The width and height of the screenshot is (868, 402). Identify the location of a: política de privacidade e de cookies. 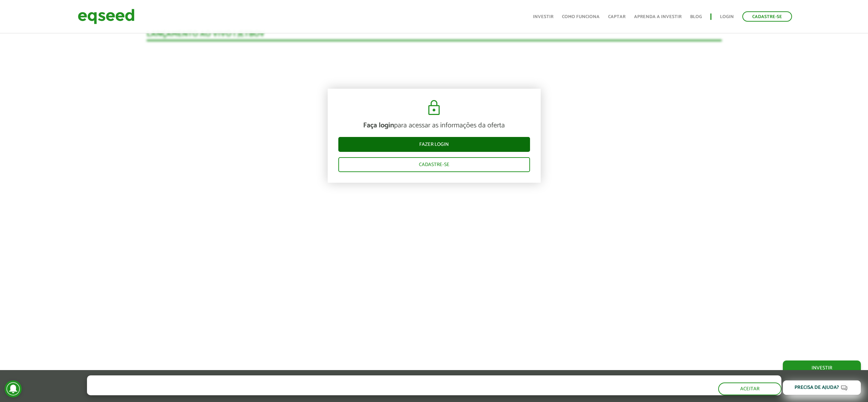
(221, 392).